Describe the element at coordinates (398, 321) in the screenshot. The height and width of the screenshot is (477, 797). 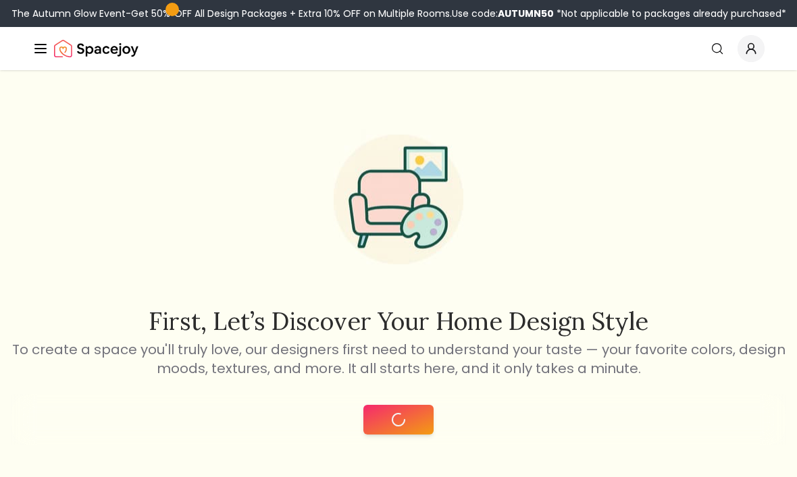
I see `h2: First, let’s discover your home design style` at that location.